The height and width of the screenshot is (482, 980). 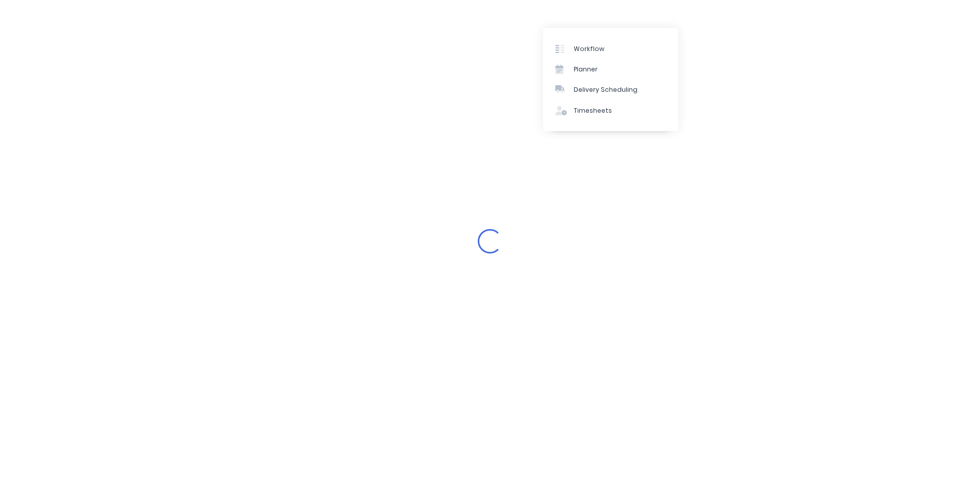 What do you see at coordinates (610, 48) in the screenshot?
I see `a: Workflow` at bounding box center [610, 48].